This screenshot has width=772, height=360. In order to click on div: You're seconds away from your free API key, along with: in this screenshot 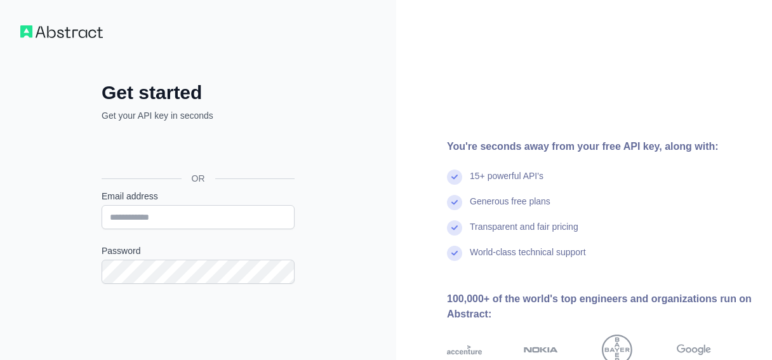, I will do `click(600, 147)`.